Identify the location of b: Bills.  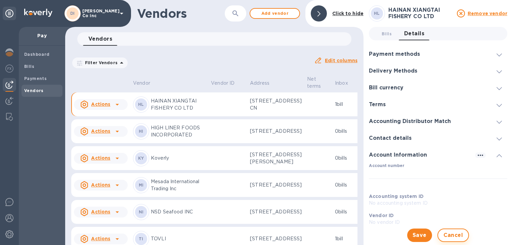
(29, 66).